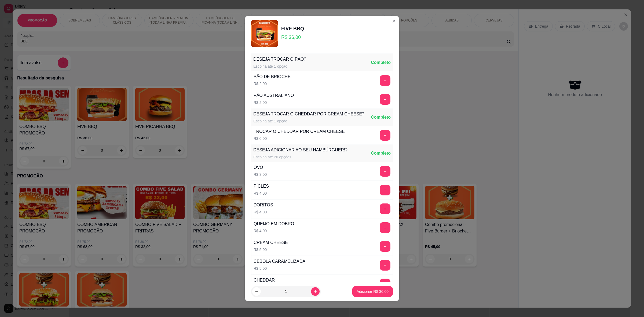 Image resolution: width=644 pixels, height=317 pixels. I want to click on img: product-image, so click(265, 34).